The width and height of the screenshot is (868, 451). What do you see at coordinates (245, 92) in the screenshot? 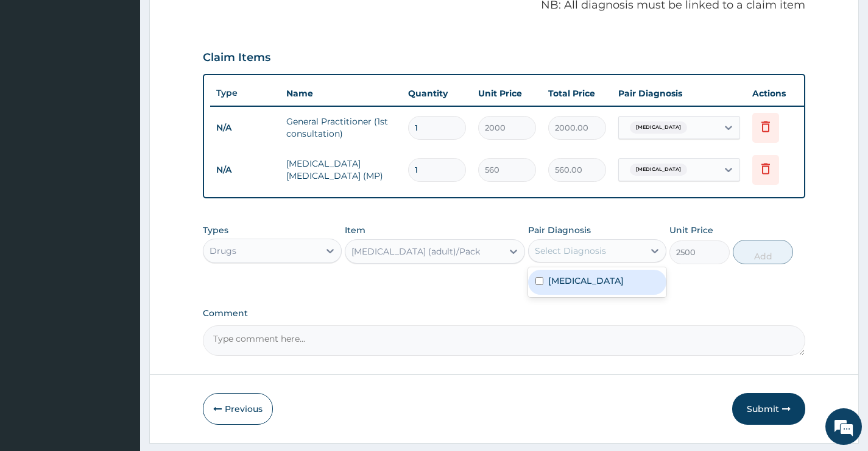
I see `th: Type` at bounding box center [245, 92].